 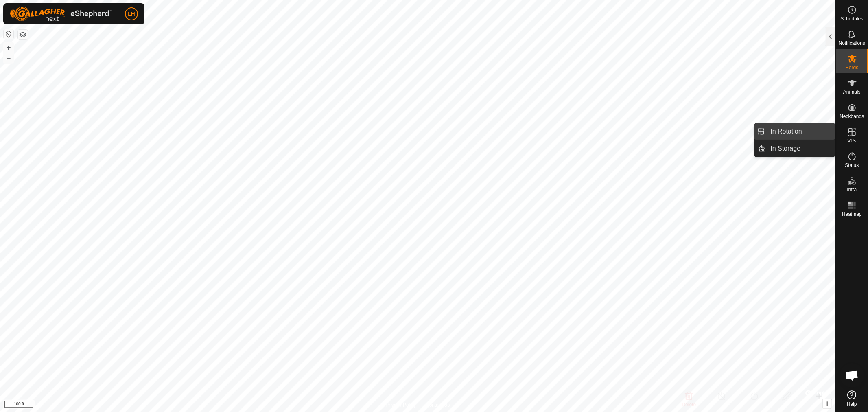 I want to click on span: Status, so click(x=851, y=165).